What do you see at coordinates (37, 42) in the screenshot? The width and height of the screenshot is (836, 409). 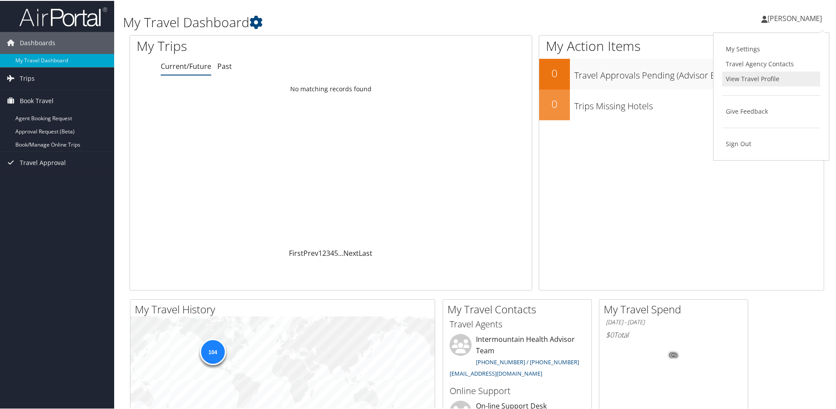 I see `span: Dashboards` at bounding box center [37, 42].